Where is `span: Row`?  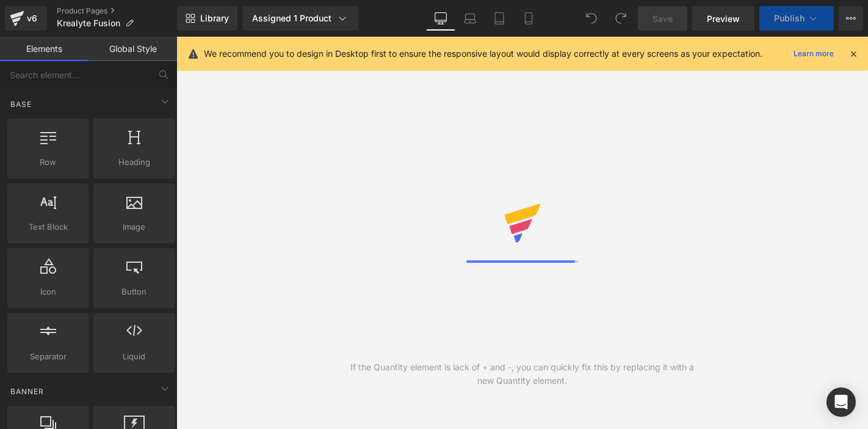 span: Row is located at coordinates (48, 162).